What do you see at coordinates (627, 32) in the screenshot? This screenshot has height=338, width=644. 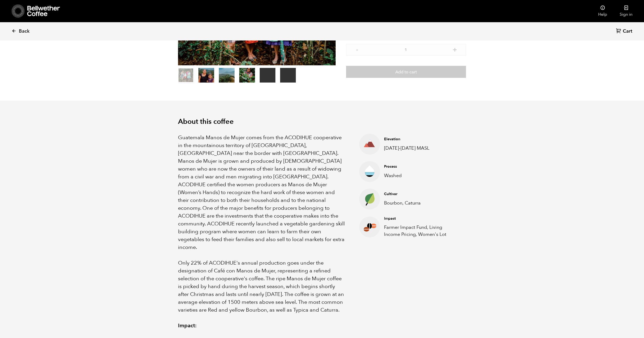 I see `span: Cart` at bounding box center [627, 32].